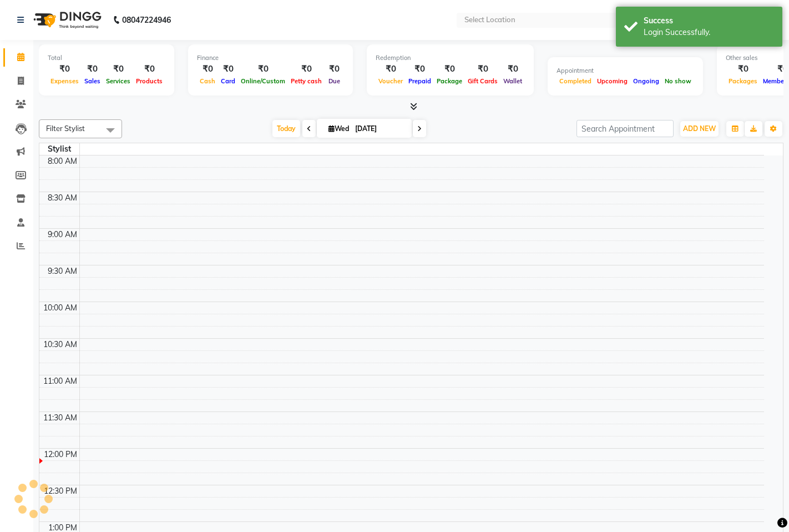 Image resolution: width=789 pixels, height=532 pixels. Describe the element at coordinates (147, 20) in the screenshot. I see `b: 08047224946` at that location.